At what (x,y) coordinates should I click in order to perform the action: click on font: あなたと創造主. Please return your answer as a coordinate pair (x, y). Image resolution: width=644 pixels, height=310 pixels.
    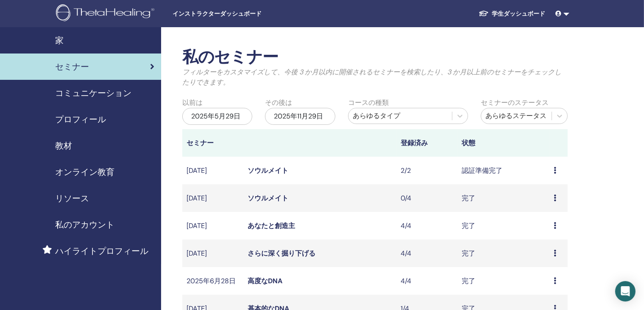
    Looking at the image, I should click on (271, 225).